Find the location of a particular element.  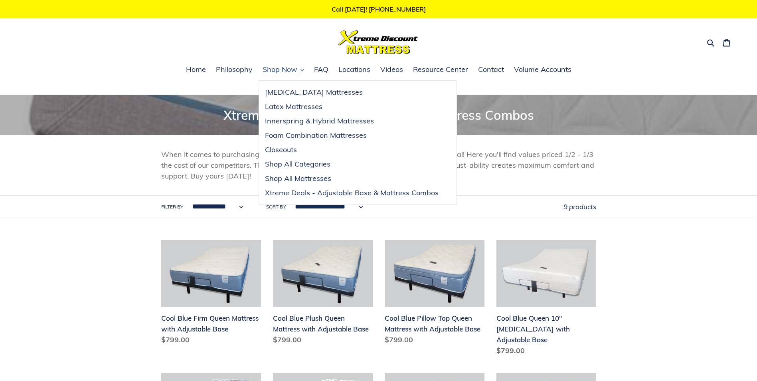

a: Foam Combination Mattresses is located at coordinates (352, 135).